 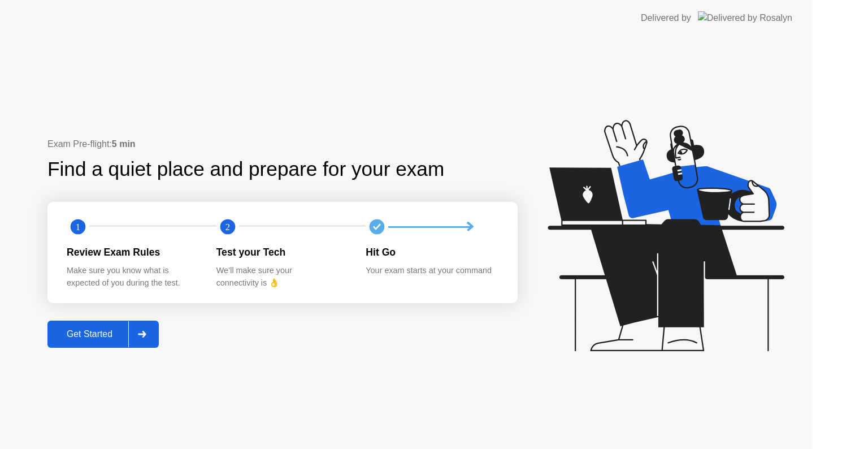 I want to click on b: 5 min, so click(x=124, y=144).